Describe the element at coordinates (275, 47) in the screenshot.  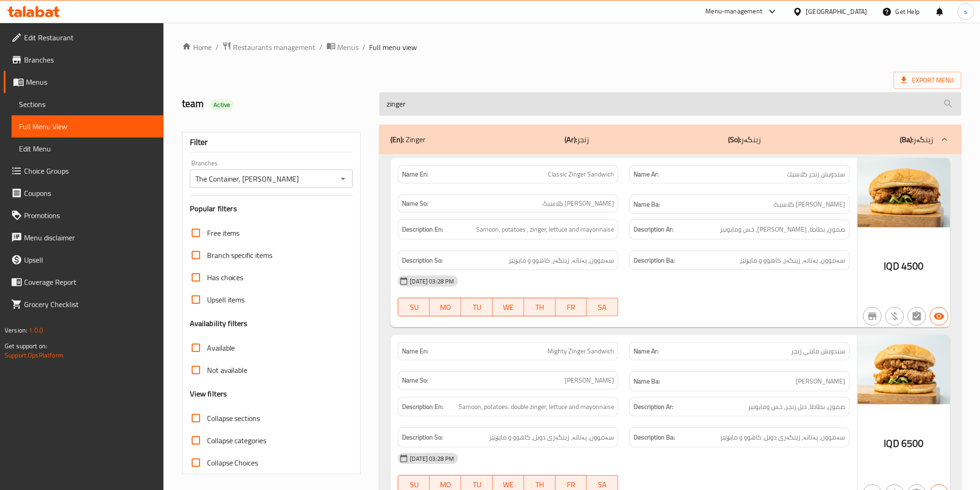
I see `span: Restaurants management` at that location.